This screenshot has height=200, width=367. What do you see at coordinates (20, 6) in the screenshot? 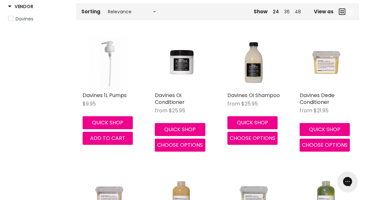
I see `h3: Vendor` at bounding box center [20, 6].